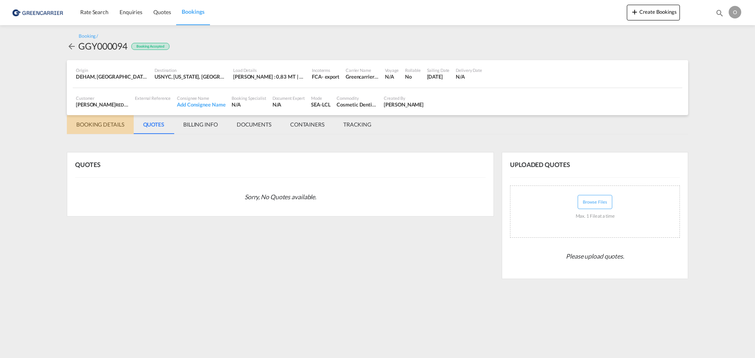 This screenshot has height=358, width=755. Describe the element at coordinates (653, 13) in the screenshot. I see `button: icon-plus 400-fgCreate Bookings` at that location.